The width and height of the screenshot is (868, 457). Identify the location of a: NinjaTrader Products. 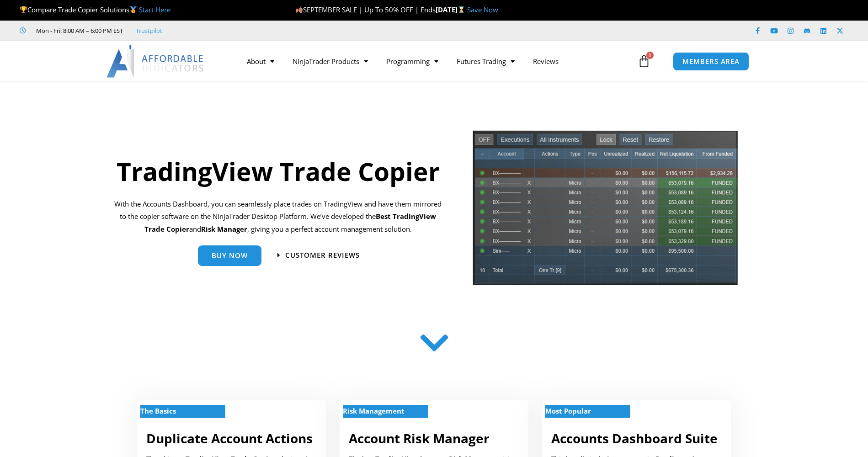
(330, 61).